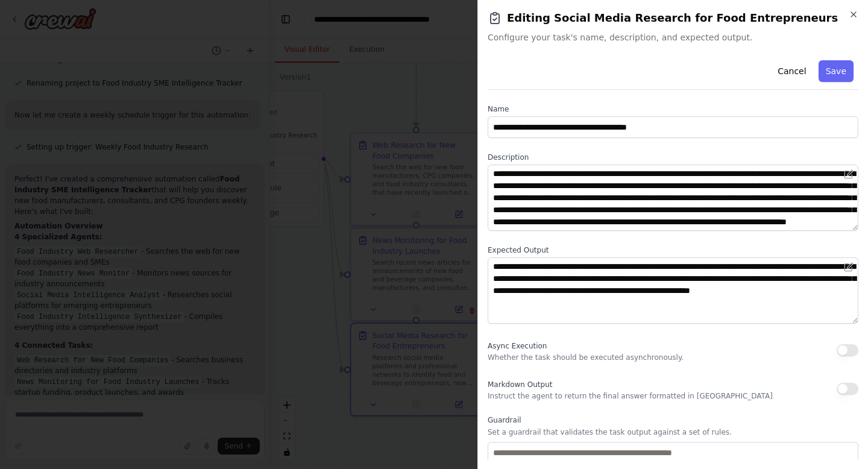 Image resolution: width=868 pixels, height=469 pixels. Describe the element at coordinates (792, 71) in the screenshot. I see `button: Cancel` at that location.